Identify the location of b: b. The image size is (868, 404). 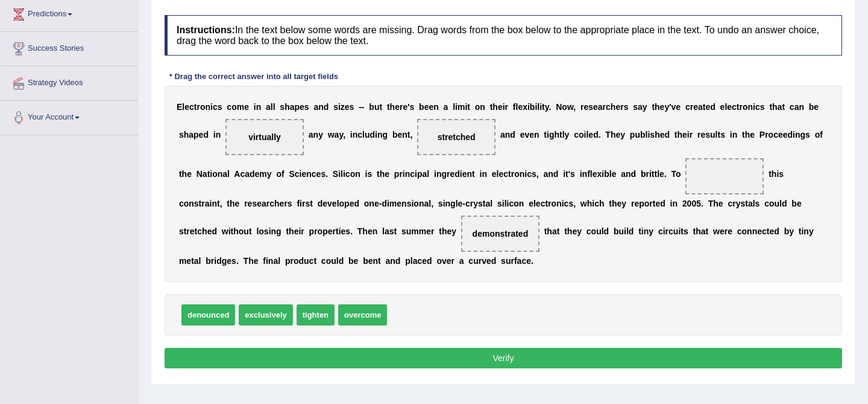
(811, 107).